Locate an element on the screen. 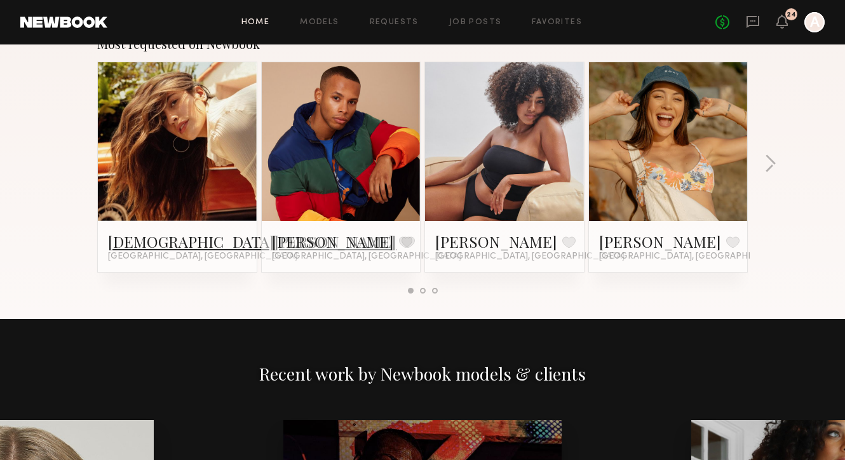 The width and height of the screenshot is (845, 460). div: Most requested on Newbook is located at coordinates (423, 44).